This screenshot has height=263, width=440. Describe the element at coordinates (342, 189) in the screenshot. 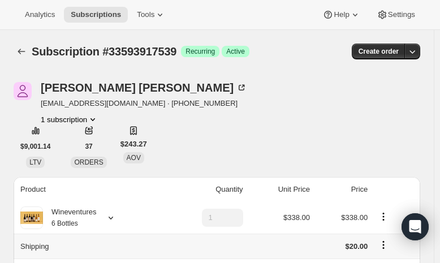

I see `th: Price` at that location.